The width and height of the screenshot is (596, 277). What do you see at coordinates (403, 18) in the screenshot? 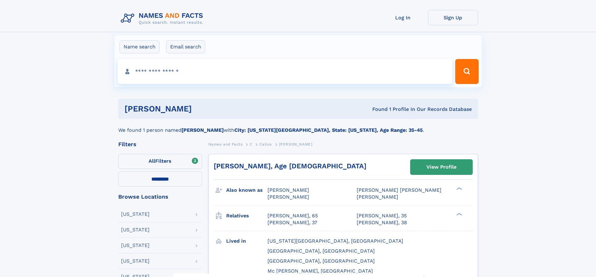
I see `a: Log In` at bounding box center [403, 18].